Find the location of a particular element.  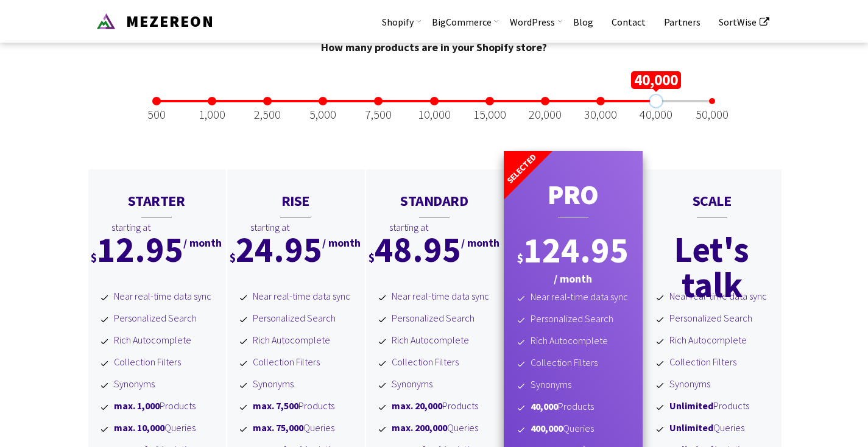

b: max. 20,000 is located at coordinates (417, 406).